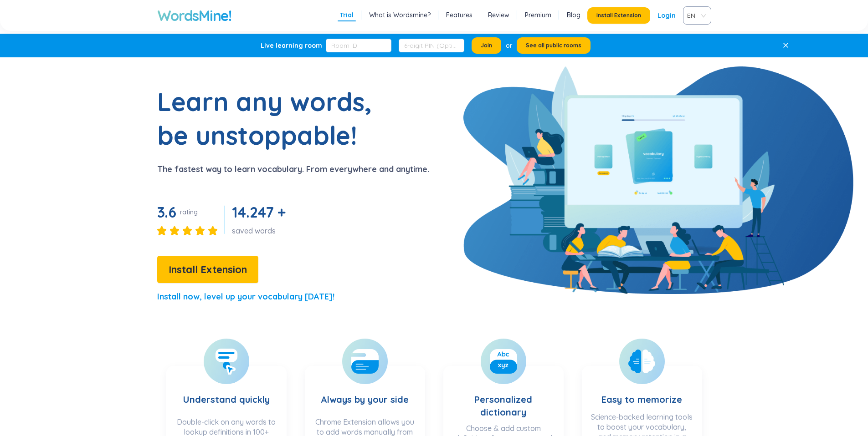 The height and width of the screenshot is (436, 868). What do you see at coordinates (538, 15) in the screenshot?
I see `a: Premium` at bounding box center [538, 15].